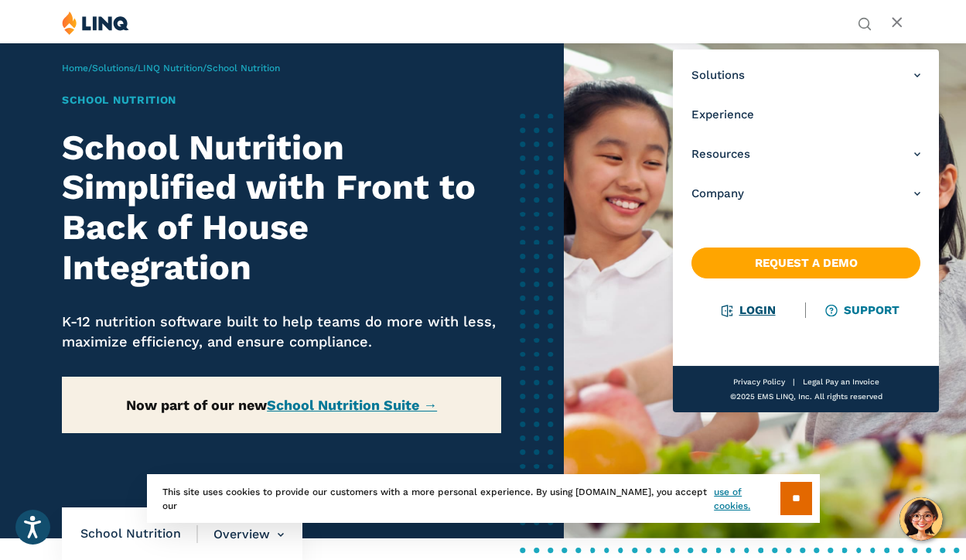 The width and height of the screenshot is (966, 560). Describe the element at coordinates (95, 23) in the screenshot. I see `img: LINQ | K‑12 Software` at that location.